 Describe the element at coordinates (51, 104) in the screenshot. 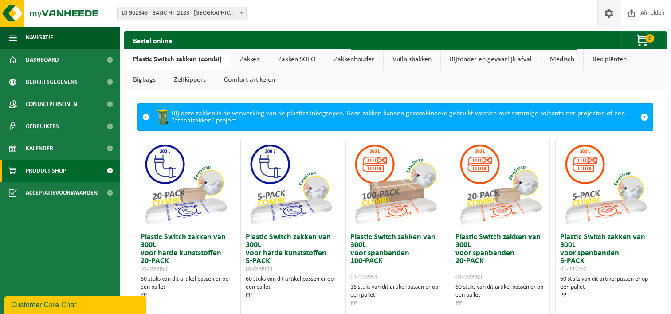

I see `span: Contactpersonen` at that location.